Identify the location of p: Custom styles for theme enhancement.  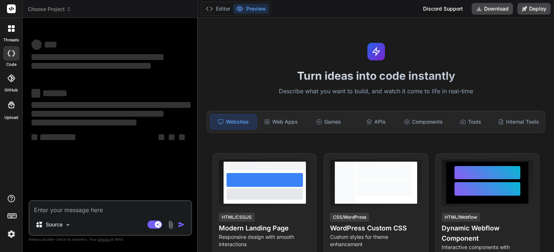
(376, 241).